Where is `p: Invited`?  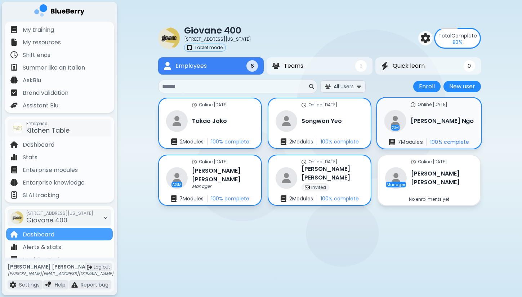 p: Invited is located at coordinates (319, 187).